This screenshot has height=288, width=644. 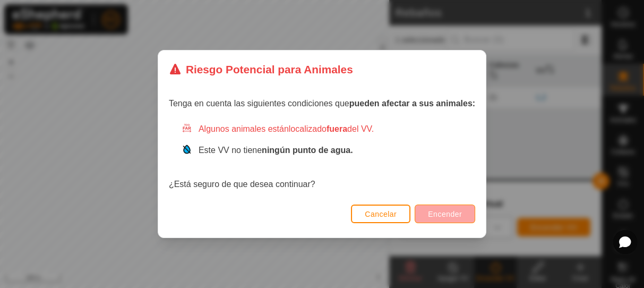 What do you see at coordinates (381, 214) in the screenshot?
I see `span: Cancelar` at bounding box center [381, 214].